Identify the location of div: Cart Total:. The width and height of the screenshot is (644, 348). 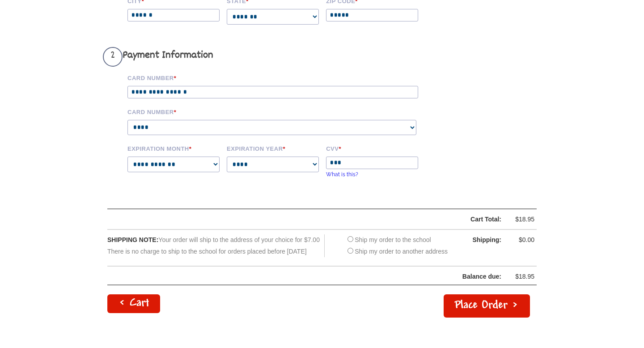
(316, 219).